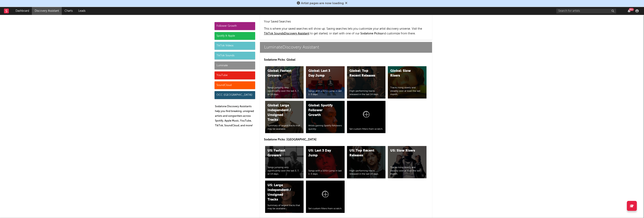 The width and height of the screenshot is (644, 218). I want to click on a: US: Top Recent ReleasesHigh-performing tracks released in the last 14 days., so click(366, 162).